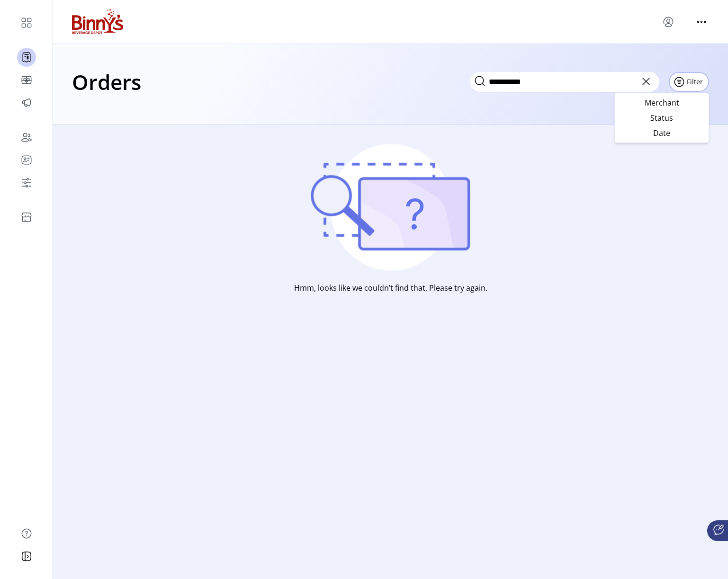 The height and width of the screenshot is (579, 728). I want to click on img: logo, so click(98, 21).